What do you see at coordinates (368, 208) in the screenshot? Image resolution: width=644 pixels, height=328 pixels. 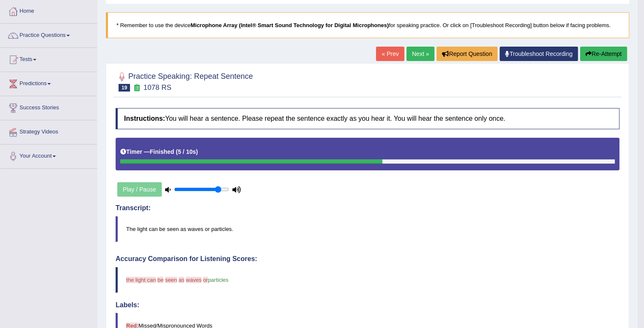 I see `h4: Transcript:` at bounding box center [368, 208].